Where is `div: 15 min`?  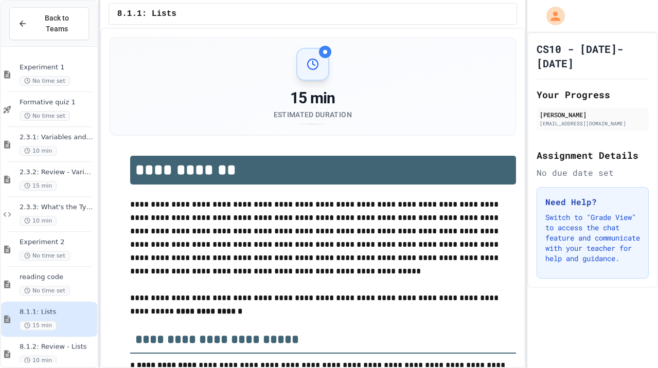 div: 15 min is located at coordinates (313, 98).